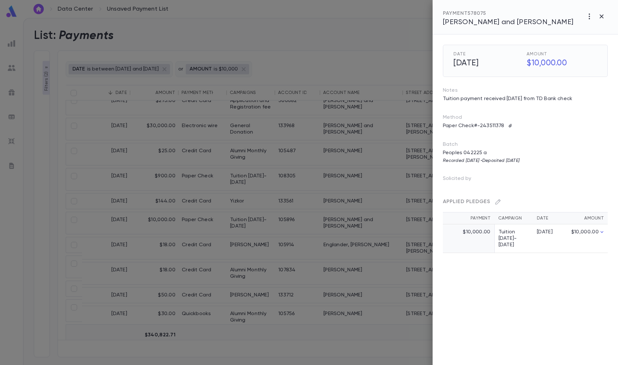  I want to click on h5: $10,000.00, so click(560, 63).